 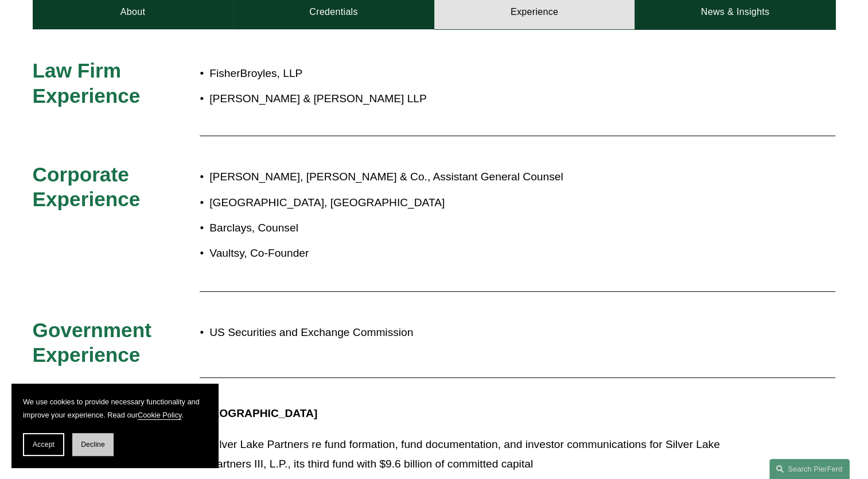 I want to click on p: Vaultsy, Co-Founder, so click(x=473, y=253).